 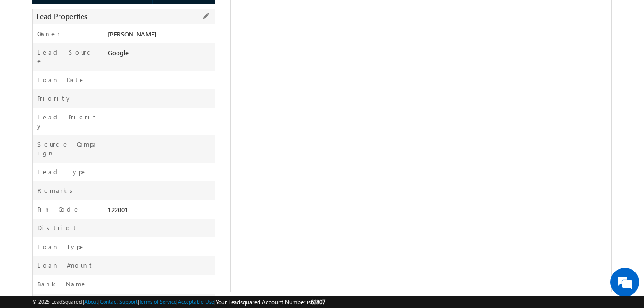 I want to click on label: Remarks, so click(x=57, y=190).